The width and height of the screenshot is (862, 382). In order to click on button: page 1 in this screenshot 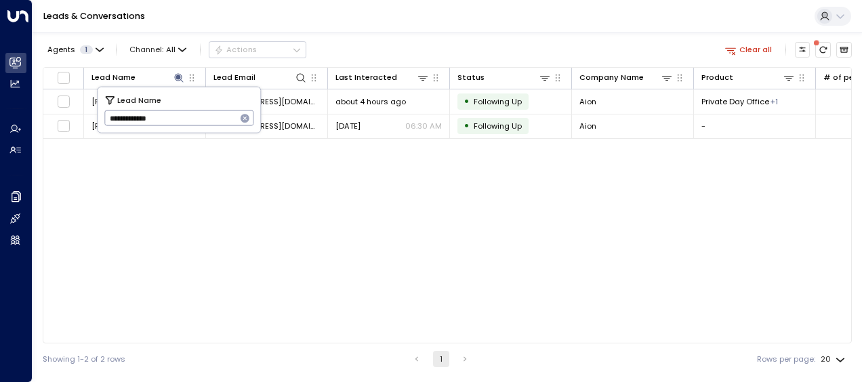, I will do `click(441, 359)`.